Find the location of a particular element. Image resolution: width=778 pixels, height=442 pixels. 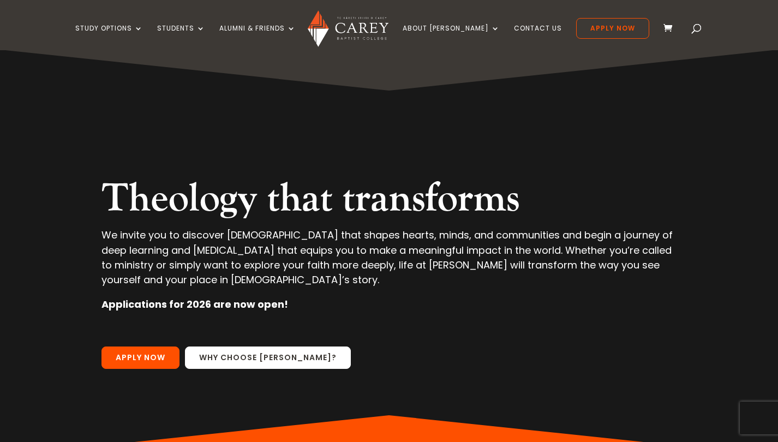

a: Alumni & Friends is located at coordinates (257, 37).